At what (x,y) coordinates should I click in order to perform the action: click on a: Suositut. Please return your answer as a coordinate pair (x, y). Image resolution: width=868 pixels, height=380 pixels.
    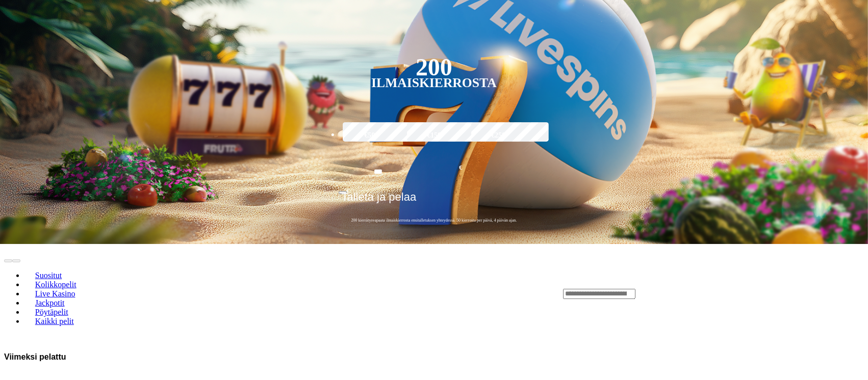
    Looking at the image, I should click on (48, 275).